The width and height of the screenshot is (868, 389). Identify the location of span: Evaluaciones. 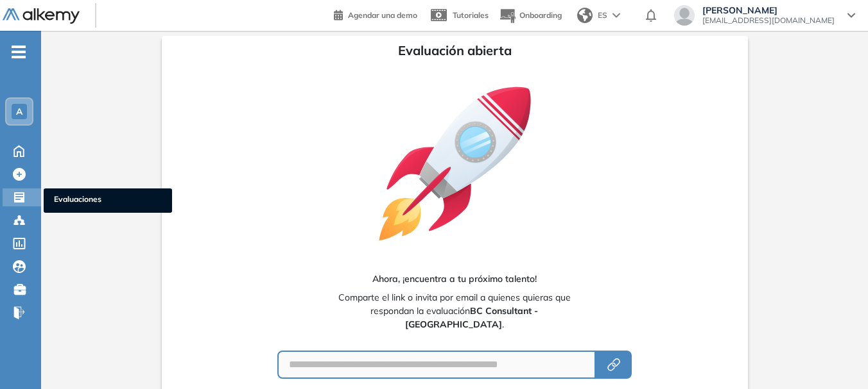
(108, 200).